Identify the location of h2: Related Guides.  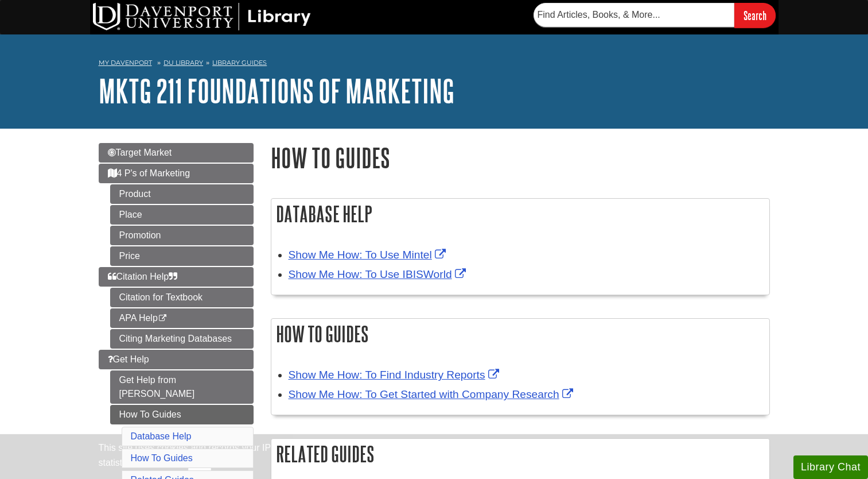
(520, 454).